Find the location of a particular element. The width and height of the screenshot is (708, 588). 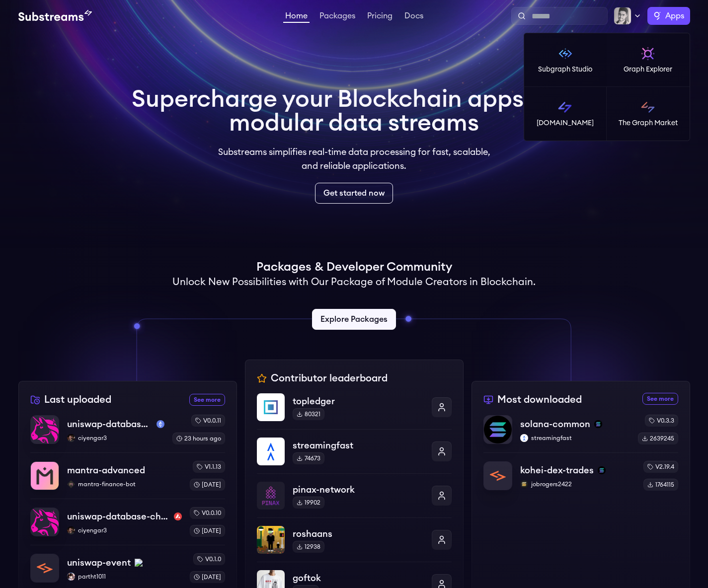

div: 19902 is located at coordinates (308, 502).